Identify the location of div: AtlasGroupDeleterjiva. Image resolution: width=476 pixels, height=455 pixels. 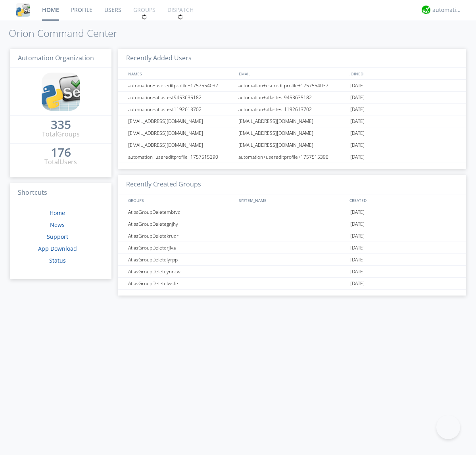
(181, 248).